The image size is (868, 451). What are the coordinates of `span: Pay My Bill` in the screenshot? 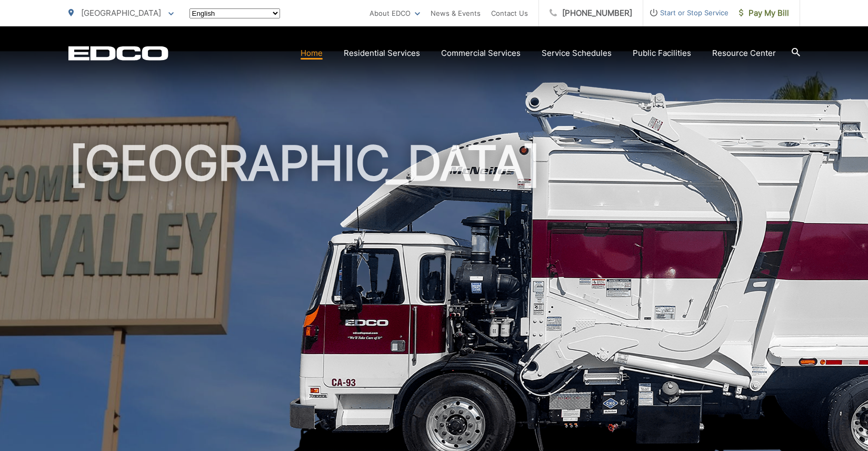 It's located at (764, 13).